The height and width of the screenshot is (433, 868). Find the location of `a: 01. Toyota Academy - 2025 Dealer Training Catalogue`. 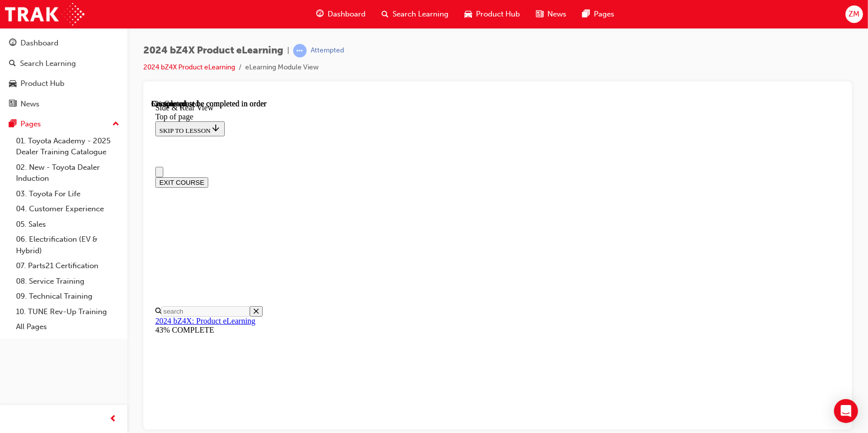

a: 01. Toyota Academy - 2025 Dealer Training Catalogue is located at coordinates (67, 146).